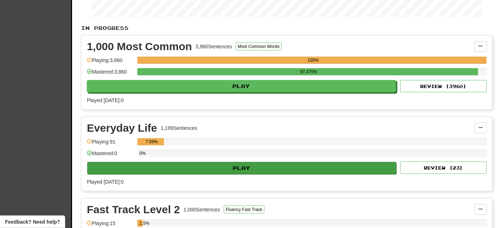 The width and height of the screenshot is (498, 228). What do you see at coordinates (110, 155) in the screenshot?
I see `div: Mastered: 0` at bounding box center [110, 155].